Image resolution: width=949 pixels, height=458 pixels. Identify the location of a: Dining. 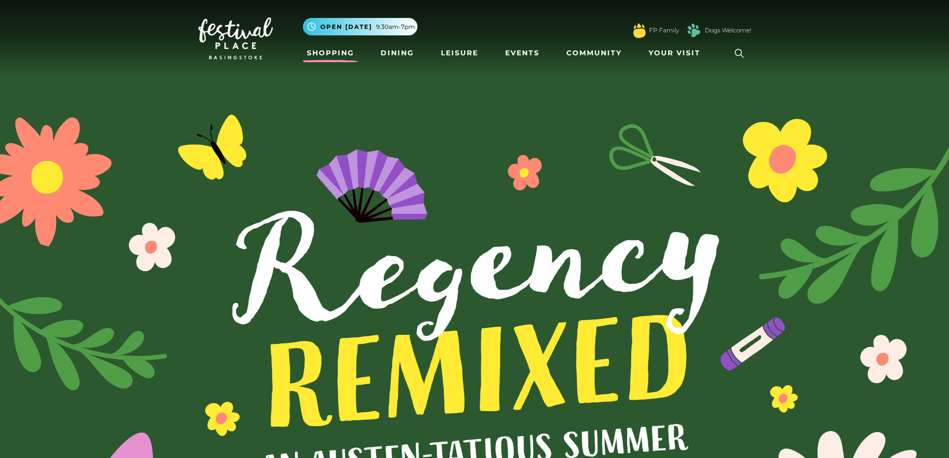
(397, 53).